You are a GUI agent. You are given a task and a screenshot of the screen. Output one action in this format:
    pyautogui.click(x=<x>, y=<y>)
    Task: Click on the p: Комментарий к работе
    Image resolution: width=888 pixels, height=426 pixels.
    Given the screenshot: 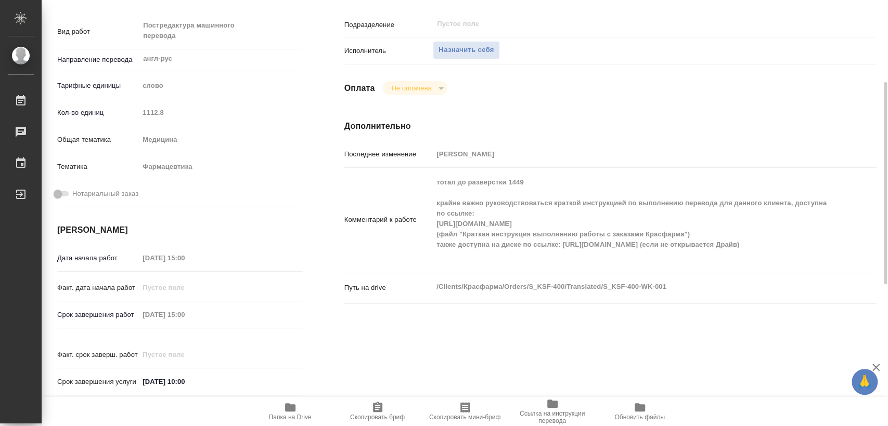 What is the action you would take?
    pyautogui.click(x=388, y=220)
    